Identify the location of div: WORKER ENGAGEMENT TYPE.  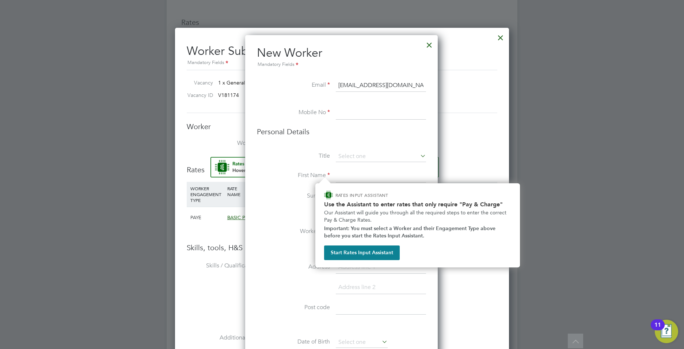
(207, 194).